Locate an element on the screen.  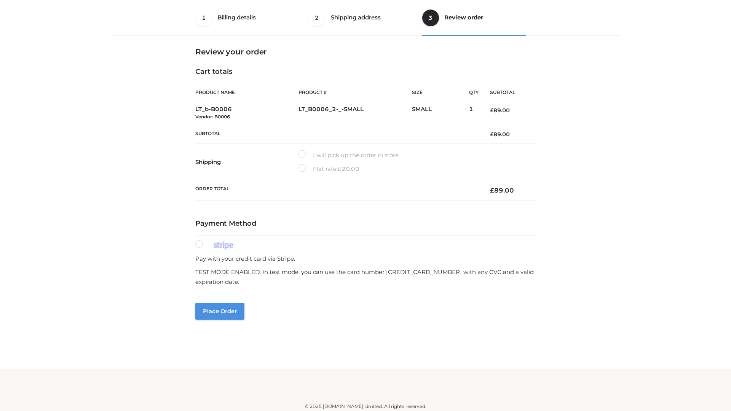
th: Order Total is located at coordinates (337, 190).